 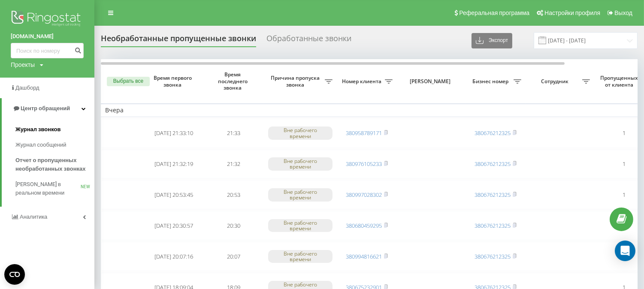 What do you see at coordinates (55, 130) in the screenshot?
I see `a: Журнал звонков` at bounding box center [55, 130].